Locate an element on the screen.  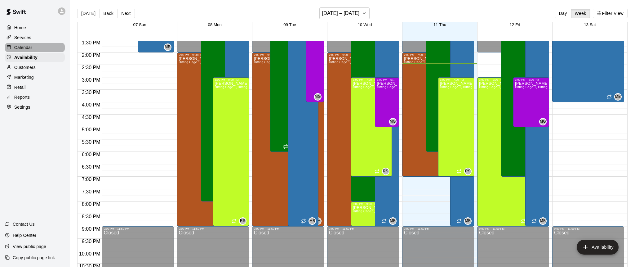
a: Home is located at coordinates (35, 28).